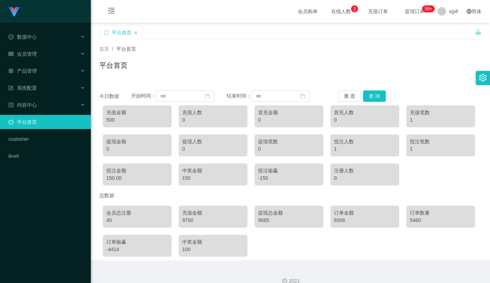 The width and height of the screenshot is (490, 283). I want to click on div: 100, so click(213, 249).